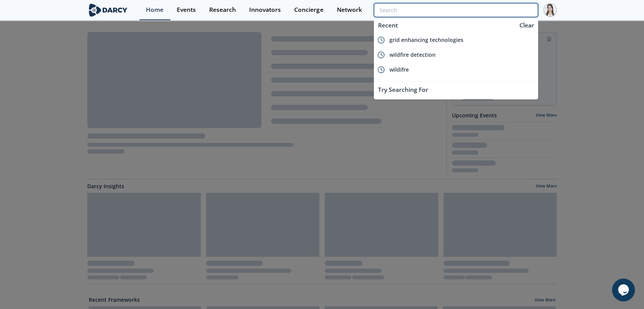 This screenshot has height=309, width=644. Describe the element at coordinates (455, 90) in the screenshot. I see `div: Try Searching For` at that location.